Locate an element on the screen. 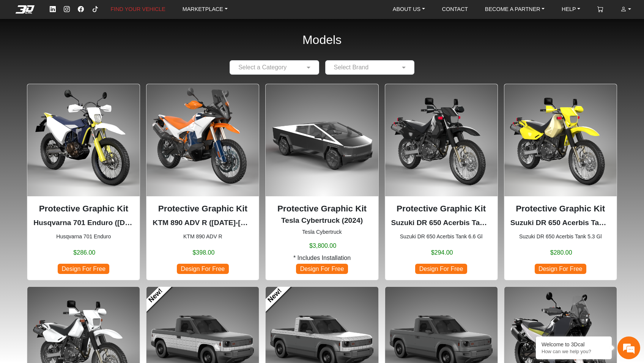  small: Husqvarna 701 Enduro is located at coordinates (83, 237).